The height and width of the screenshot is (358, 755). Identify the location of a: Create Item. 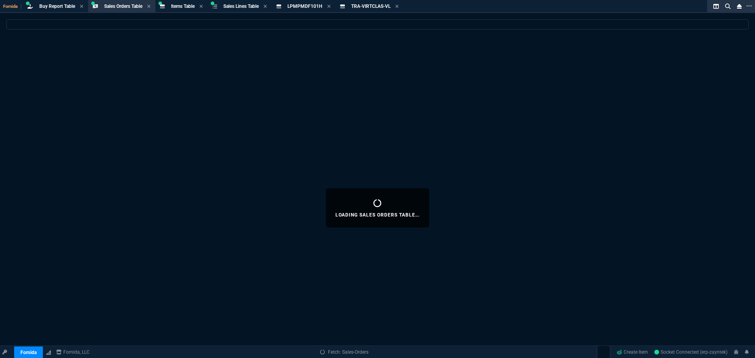
(633, 352).